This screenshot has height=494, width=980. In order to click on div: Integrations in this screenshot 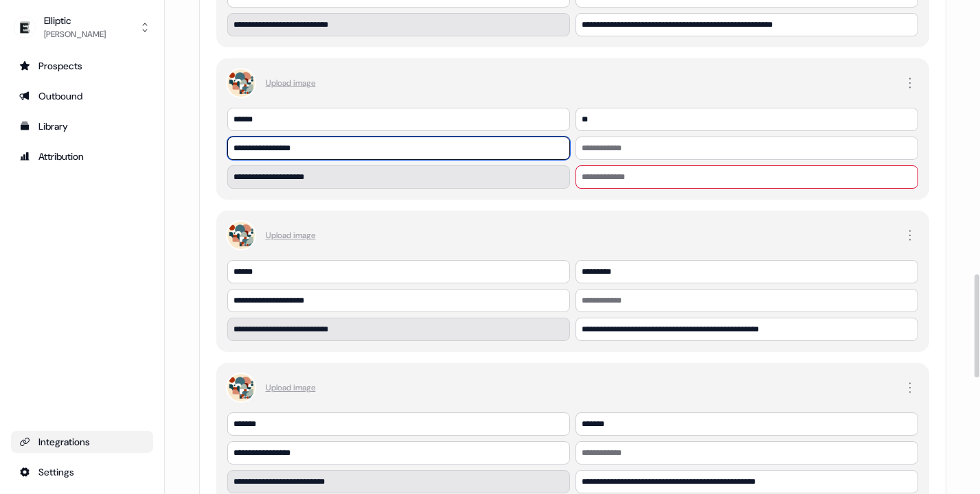, I will do `click(82, 442)`.